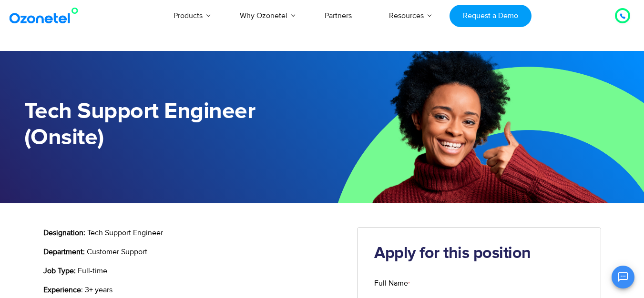  Describe the element at coordinates (623, 277) in the screenshot. I see `button: Open chat` at that location.